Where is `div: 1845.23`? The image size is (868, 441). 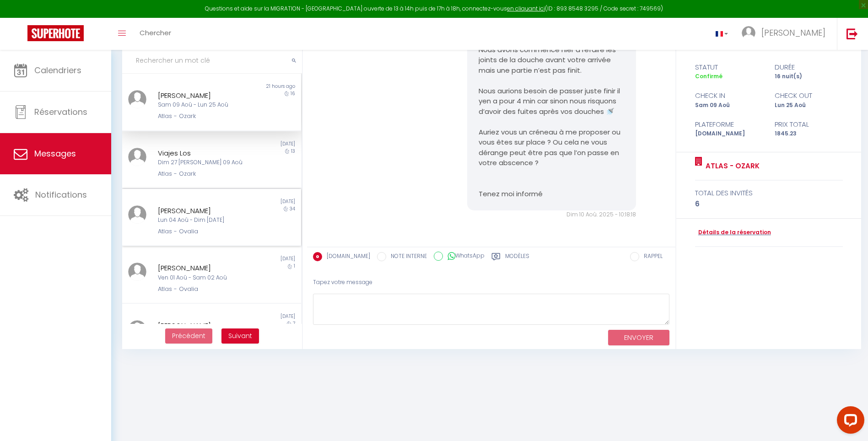
div: 1845.23 is located at coordinates (808, 133).